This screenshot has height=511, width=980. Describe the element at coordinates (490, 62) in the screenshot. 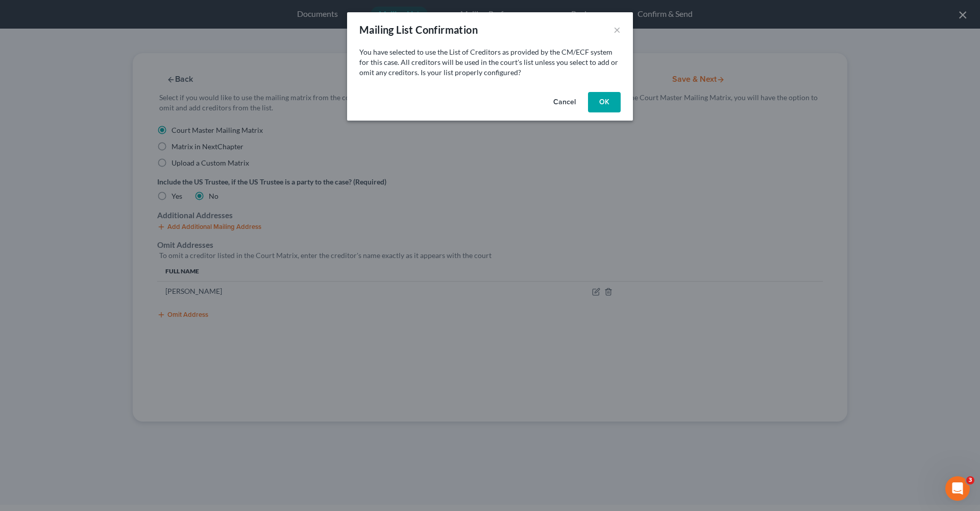

I see `p: You have selected to use the List of Creditors as provided by the CM/ECF system for this case. Al...` at that location.